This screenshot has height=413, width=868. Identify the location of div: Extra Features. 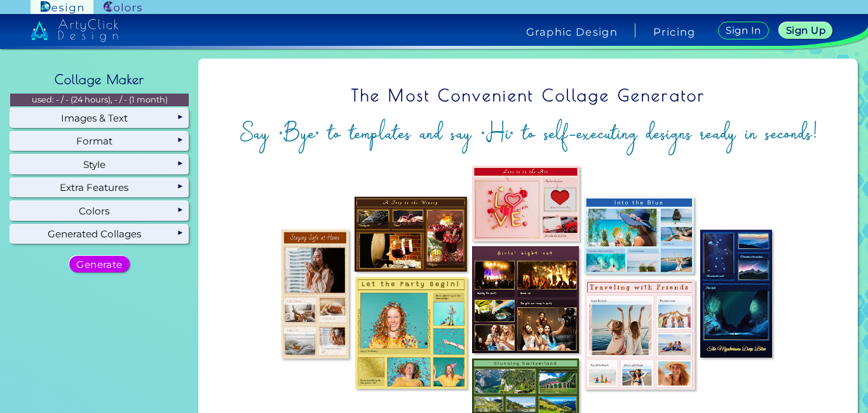
(99, 187).